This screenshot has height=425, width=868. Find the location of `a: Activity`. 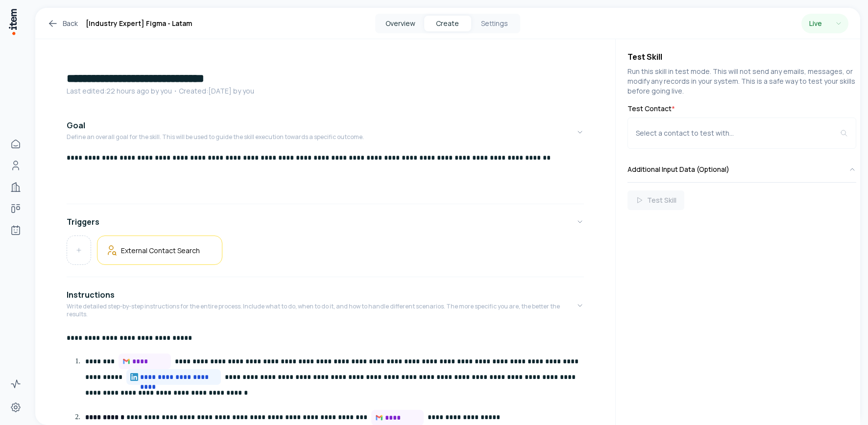

a: Activity is located at coordinates (16, 384).